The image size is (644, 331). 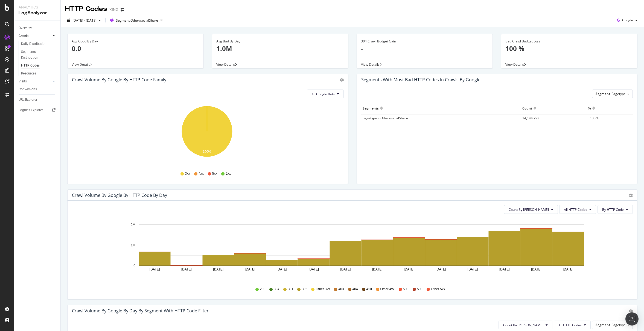 What do you see at coordinates (28, 100) in the screenshot?
I see `div: URL Explorer` at bounding box center [28, 100].